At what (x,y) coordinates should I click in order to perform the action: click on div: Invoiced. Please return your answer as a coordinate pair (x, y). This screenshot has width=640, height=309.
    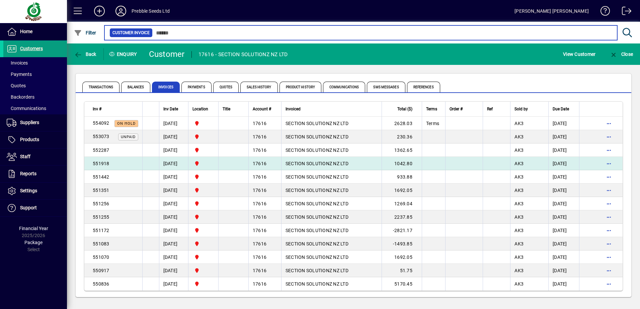
    Looking at the image, I should click on (331, 109).